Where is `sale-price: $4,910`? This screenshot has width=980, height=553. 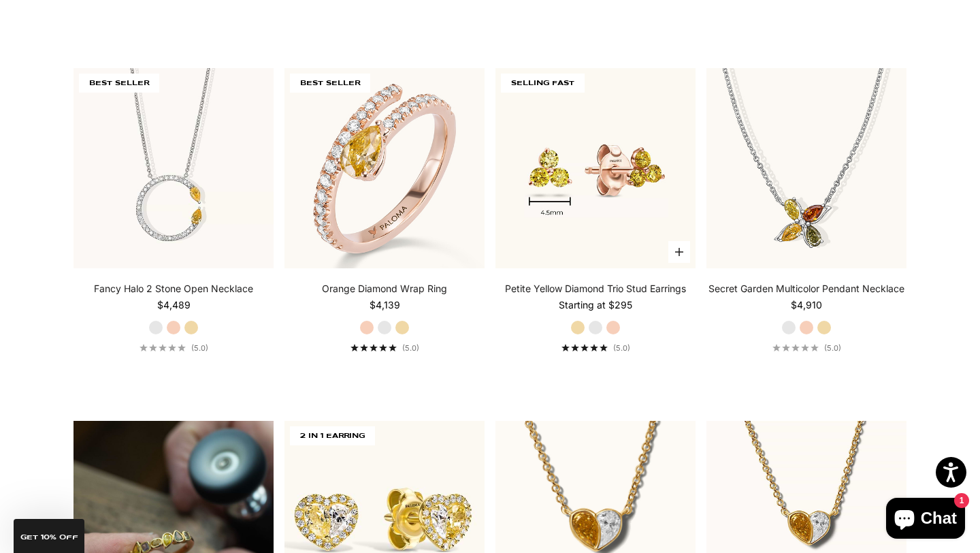
sale-price: $4,910 is located at coordinates (807, 305).